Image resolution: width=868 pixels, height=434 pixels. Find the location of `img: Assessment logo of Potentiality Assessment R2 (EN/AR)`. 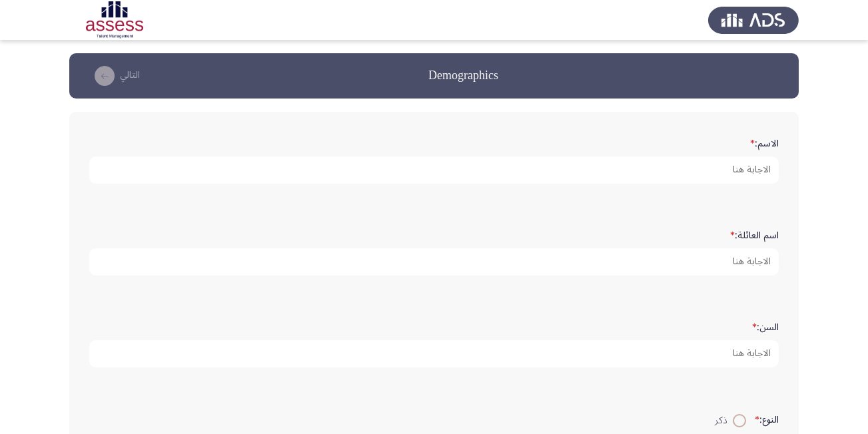

img: Assessment logo of Potentiality Assessment R2 (EN/AR) is located at coordinates (115, 20).